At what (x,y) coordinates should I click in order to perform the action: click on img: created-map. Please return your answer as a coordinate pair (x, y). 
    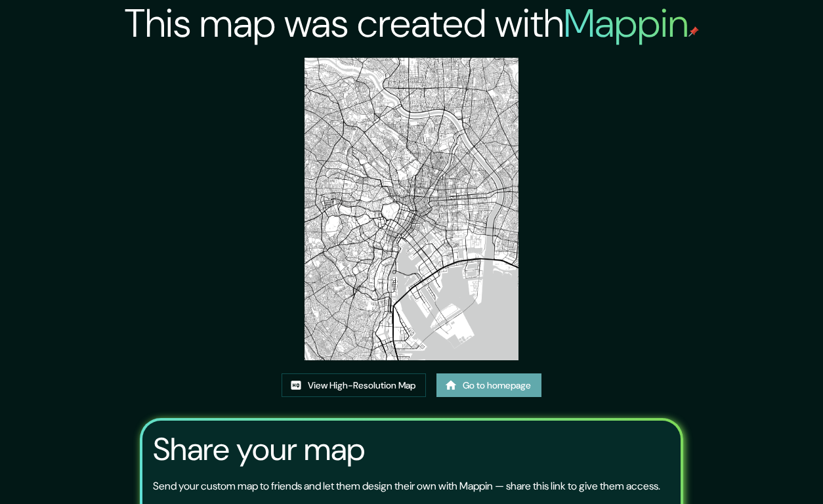
    Looking at the image, I should click on (412, 208).